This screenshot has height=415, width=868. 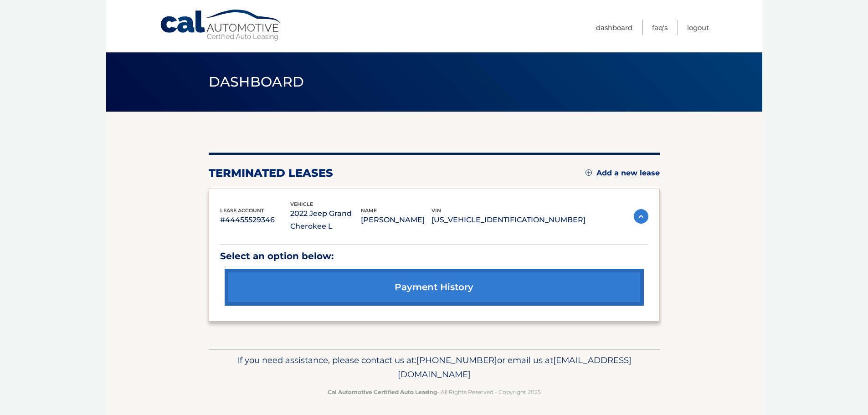 What do you see at coordinates (369, 210) in the screenshot?
I see `span: name` at bounding box center [369, 210].